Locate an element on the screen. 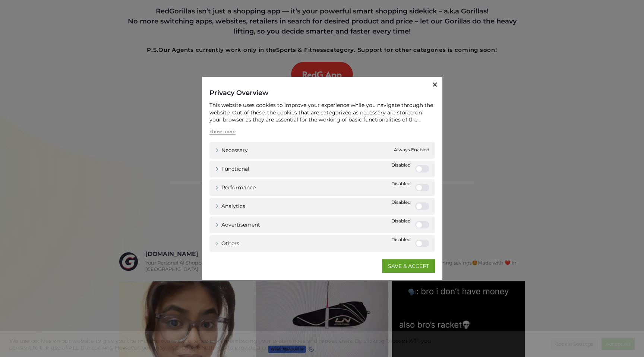 The height and width of the screenshot is (357, 644). a: SAVE & ACCEPT is located at coordinates (409, 266).